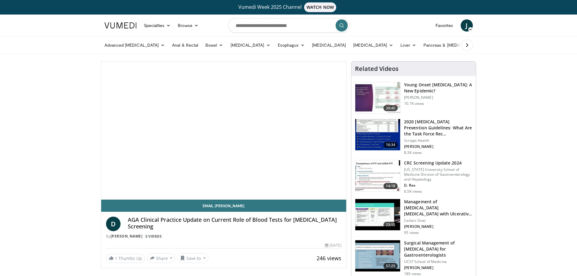 Image resolution: width=577 pixels, height=276 pixels. I want to click on p: 10.1K views, so click(414, 104).